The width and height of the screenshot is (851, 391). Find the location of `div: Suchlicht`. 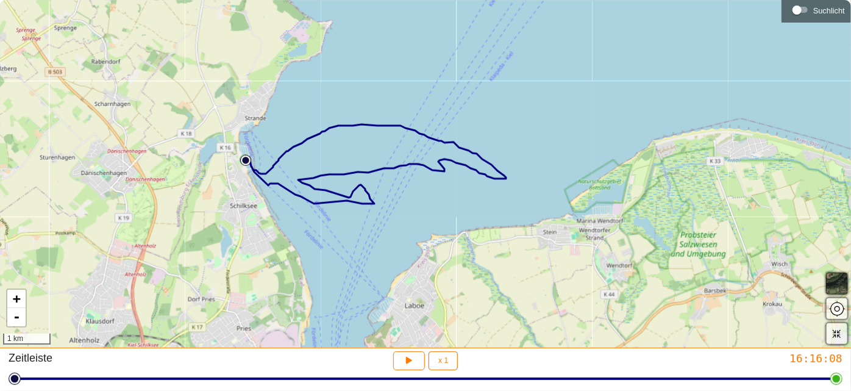

div: Suchlicht is located at coordinates (816, 10).